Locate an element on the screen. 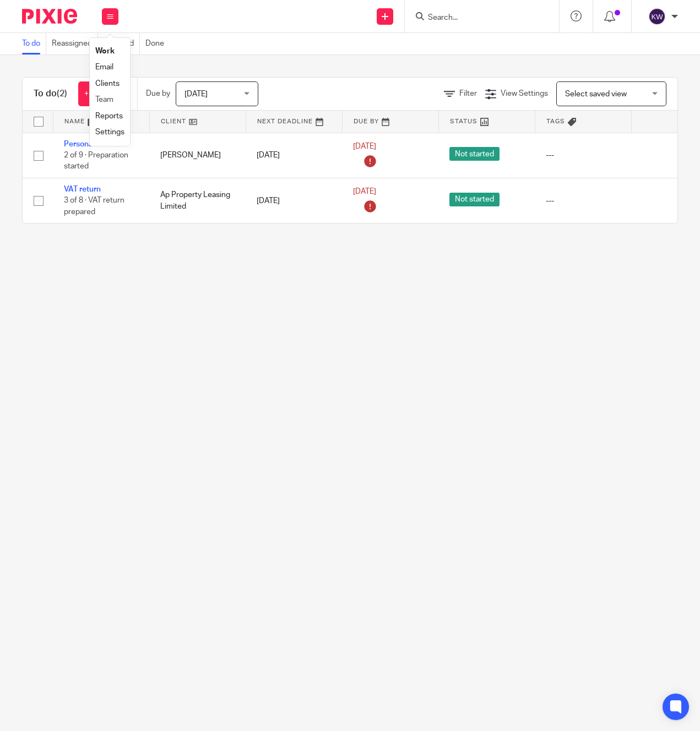  a: Settings is located at coordinates (109, 132).